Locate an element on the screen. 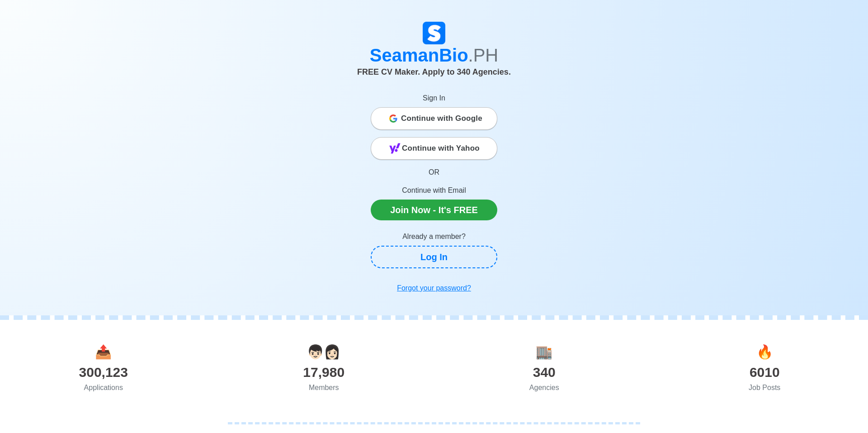  span: jobs is located at coordinates (764, 352).